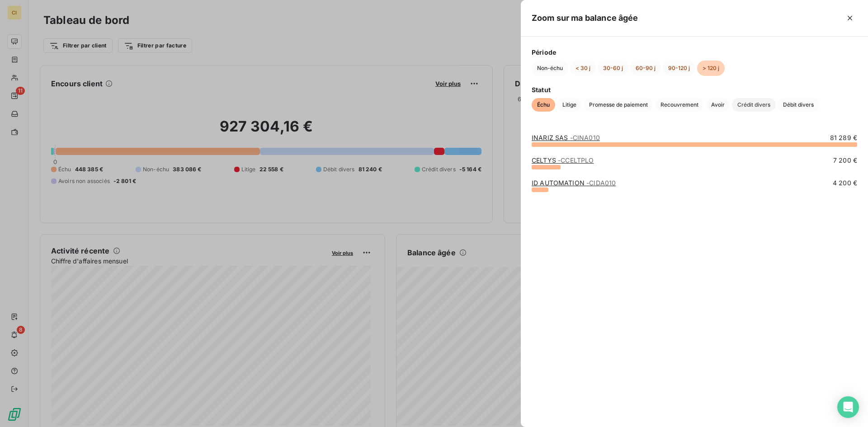 This screenshot has height=427, width=868. I want to click on button: Crédit divers, so click(753, 105).